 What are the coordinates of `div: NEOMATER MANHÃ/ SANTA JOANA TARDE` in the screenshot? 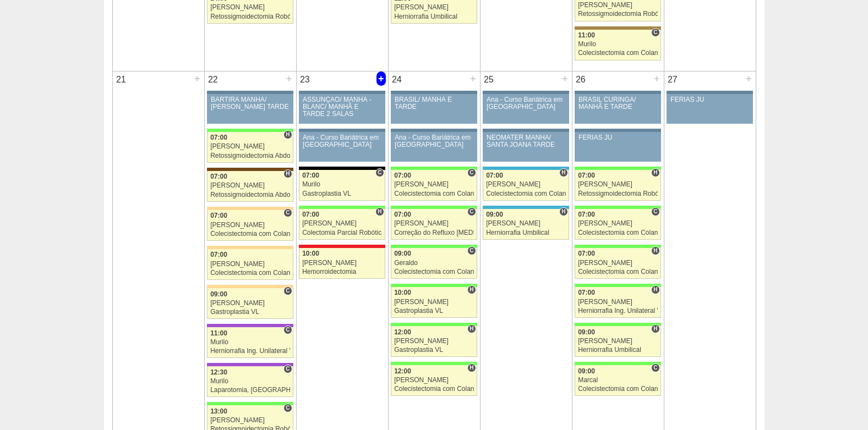 It's located at (526, 142).